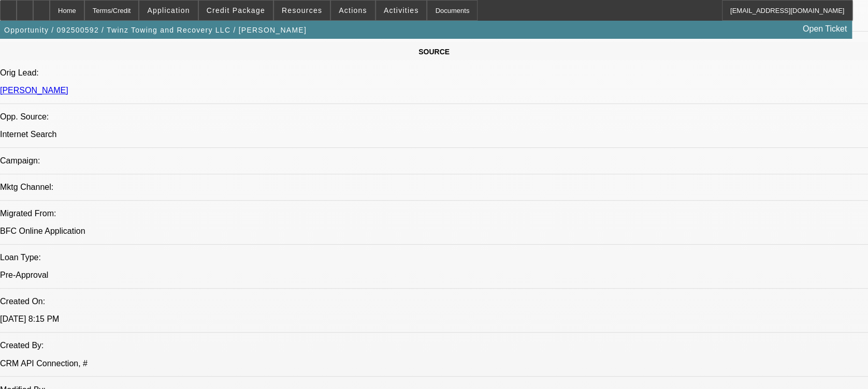  I want to click on span: Application, so click(169, 10).